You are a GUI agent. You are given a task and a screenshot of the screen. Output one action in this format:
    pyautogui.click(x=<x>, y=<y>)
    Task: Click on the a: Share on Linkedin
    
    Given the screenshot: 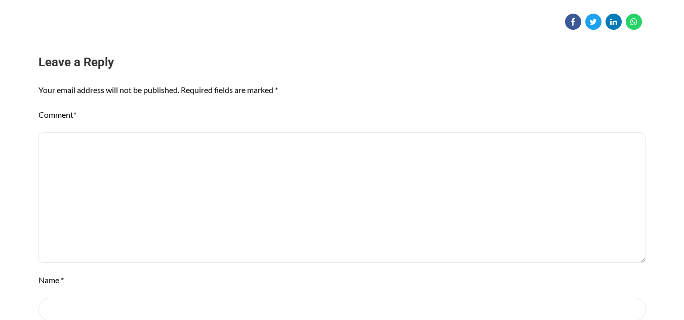 What is the action you would take?
    pyautogui.click(x=613, y=22)
    